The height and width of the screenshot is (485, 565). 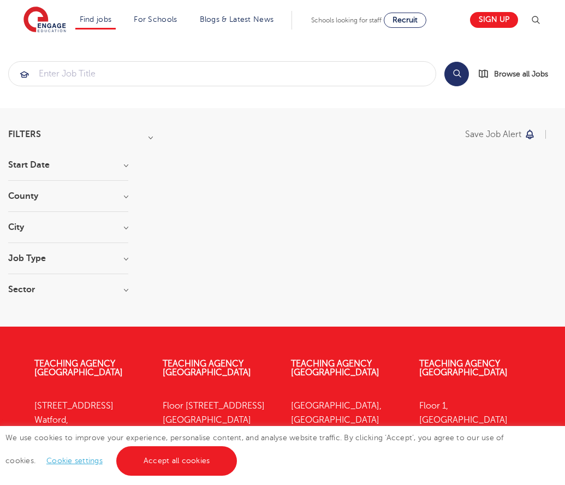 I want to click on h3: Sector, so click(x=68, y=289).